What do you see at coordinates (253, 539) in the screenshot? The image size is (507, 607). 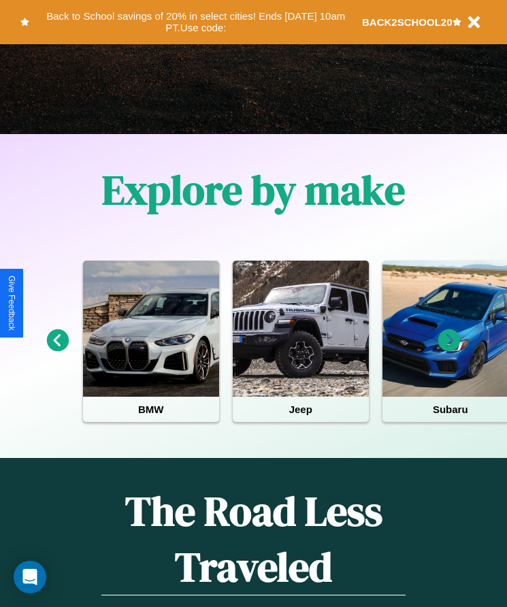 I see `h1: The Road Less Traveled` at bounding box center [253, 539].